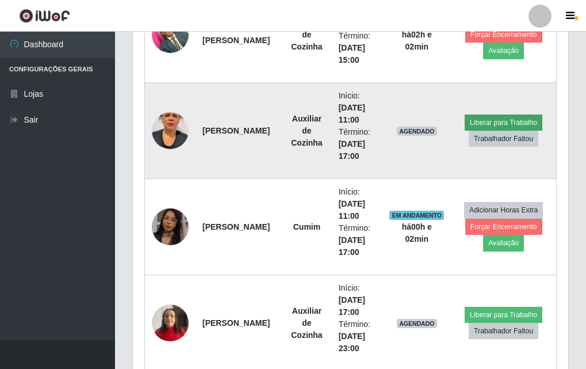 The image size is (586, 369). Describe the element at coordinates (170, 34) in the screenshot. I see `img: 1697117733428.jpeg` at that location.